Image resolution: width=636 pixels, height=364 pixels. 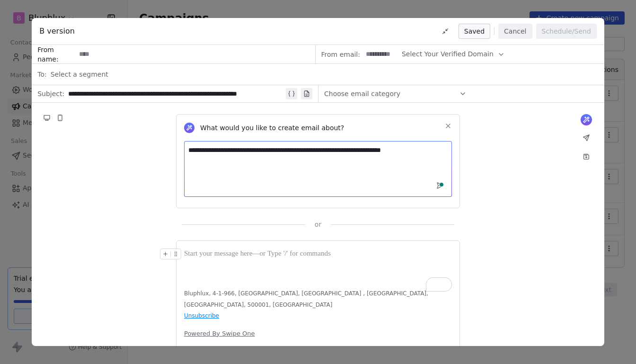 I want to click on span: From name:, so click(x=56, y=54).